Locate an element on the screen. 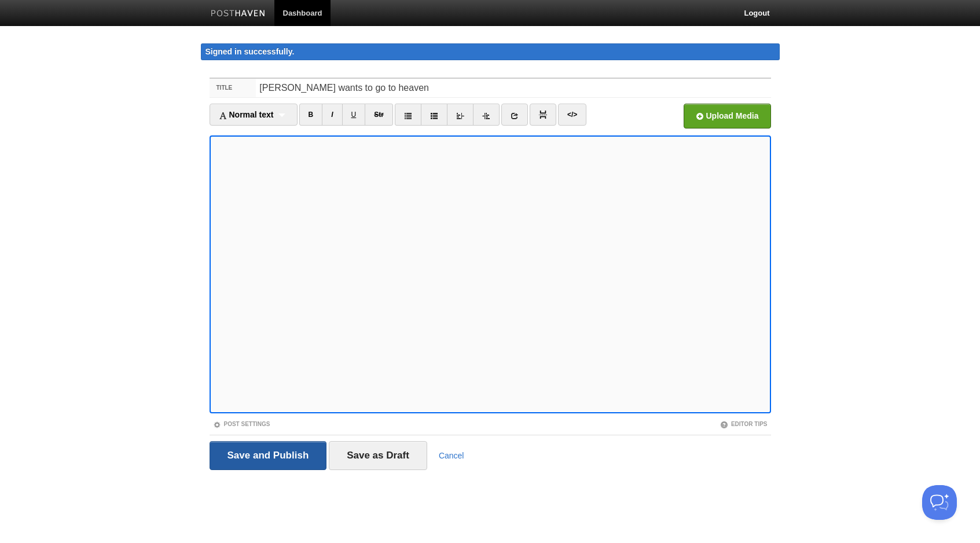 The width and height of the screenshot is (980, 543). img: pagebreak-icon.png is located at coordinates (543, 114).